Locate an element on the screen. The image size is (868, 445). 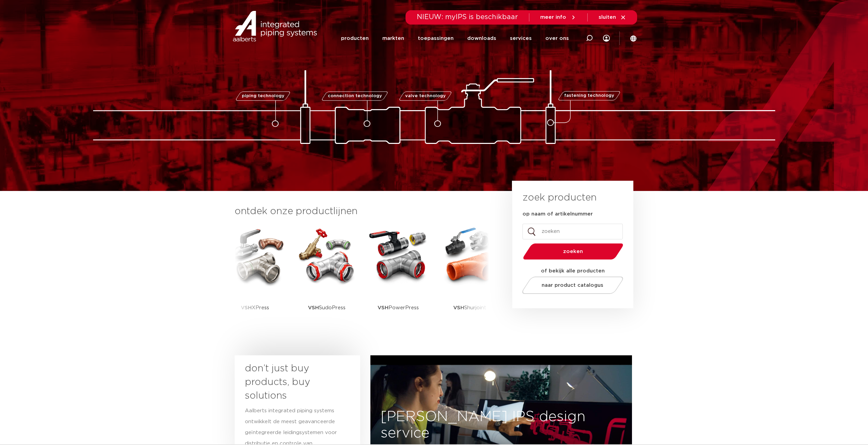
h3: don’t just buy products, buy solutions is located at coordinates (291, 383).